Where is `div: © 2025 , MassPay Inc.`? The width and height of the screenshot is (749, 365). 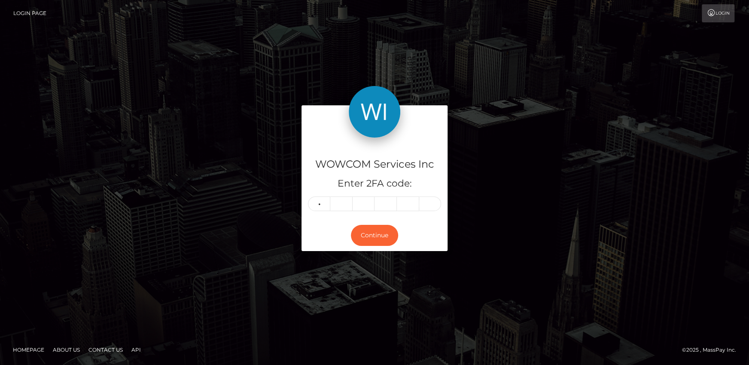
div: © 2025 , MassPay Inc. is located at coordinates (712, 350).